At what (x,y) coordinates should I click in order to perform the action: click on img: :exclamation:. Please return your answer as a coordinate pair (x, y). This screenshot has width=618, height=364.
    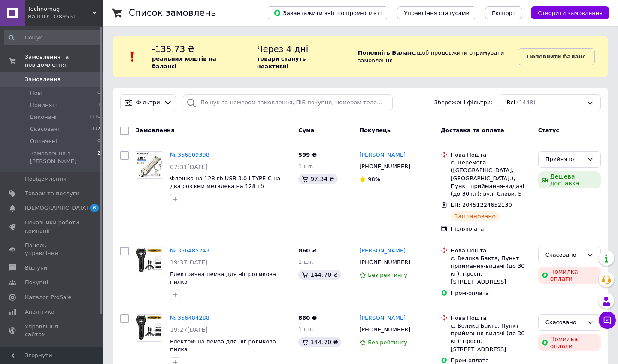
    Looking at the image, I should click on (133, 57).